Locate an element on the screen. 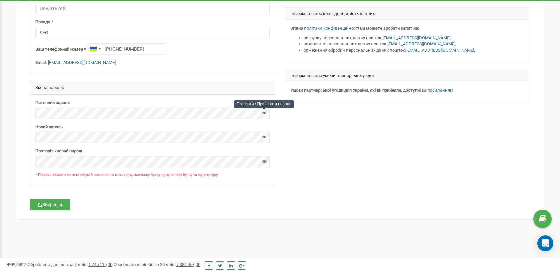 This screenshot has height=273, width=560. a: політики конфіденційності is located at coordinates (331, 28).